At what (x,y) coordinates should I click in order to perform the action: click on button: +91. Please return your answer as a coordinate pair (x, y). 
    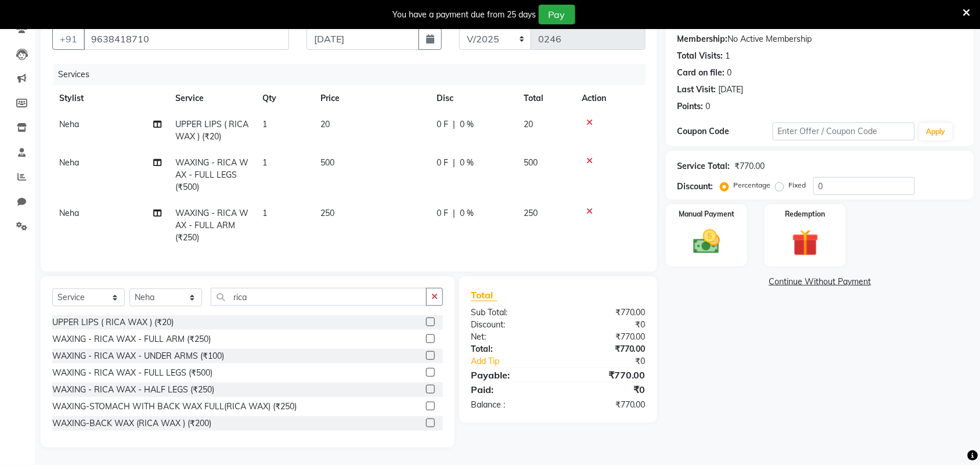
    Looking at the image, I should click on (68, 39).